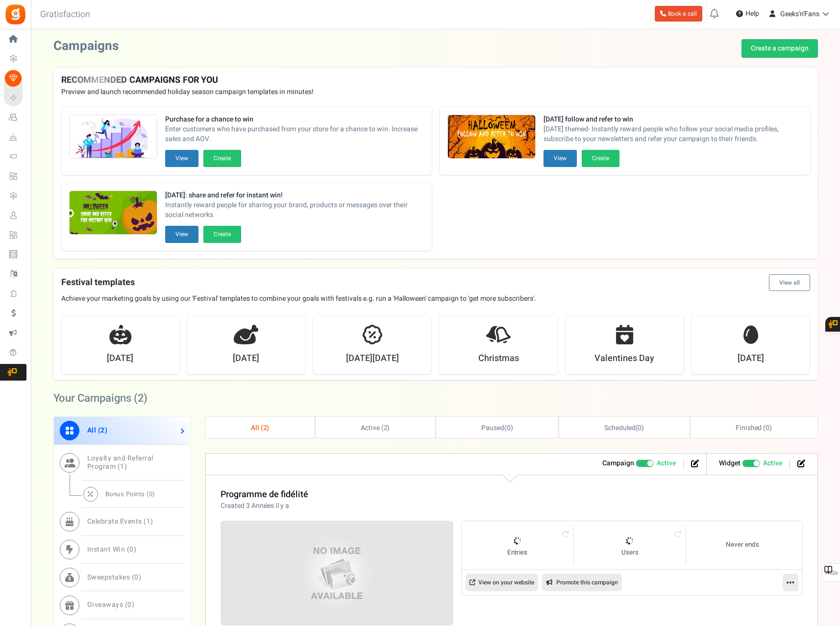 The width and height of the screenshot is (840, 626). Describe the element at coordinates (730, 463) in the screenshot. I see `strong: Widget` at that location.